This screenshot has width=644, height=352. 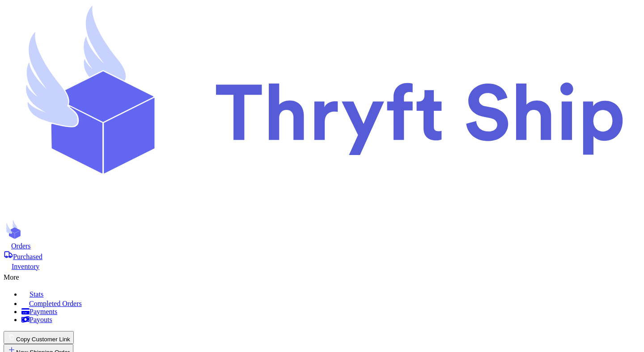 I want to click on span: Completed Orders, so click(x=55, y=304).